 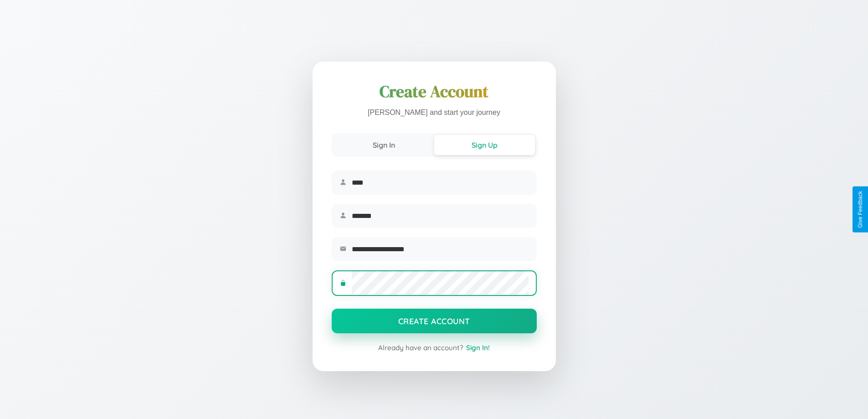 I want to click on button: Sign Up, so click(x=484, y=145).